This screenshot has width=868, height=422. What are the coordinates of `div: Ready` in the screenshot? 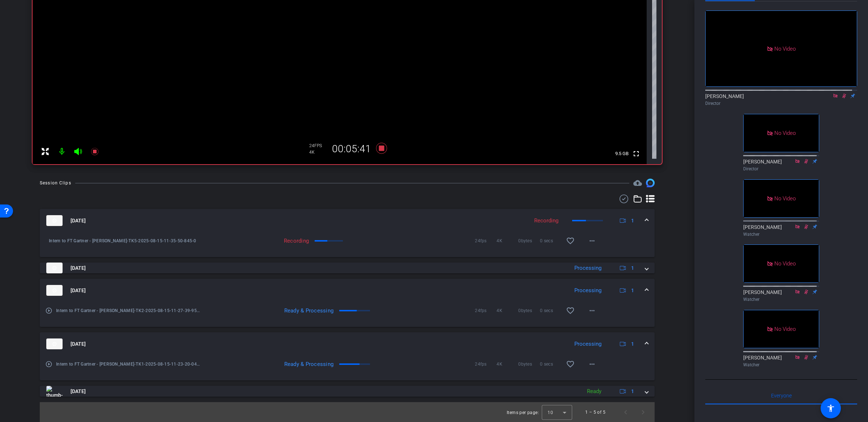 It's located at (594, 391).